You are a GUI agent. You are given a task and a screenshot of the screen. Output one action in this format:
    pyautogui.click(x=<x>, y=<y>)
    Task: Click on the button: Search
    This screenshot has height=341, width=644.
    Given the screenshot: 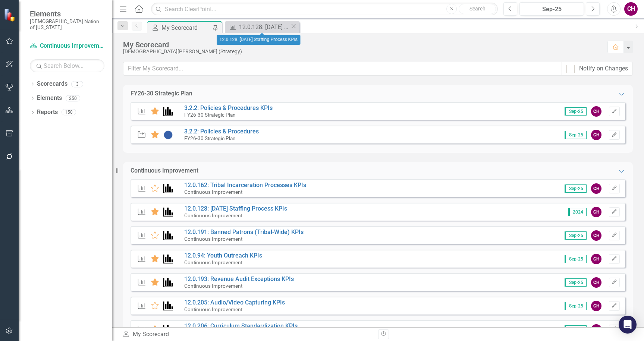 What is the action you would take?
    pyautogui.click(x=478, y=9)
    